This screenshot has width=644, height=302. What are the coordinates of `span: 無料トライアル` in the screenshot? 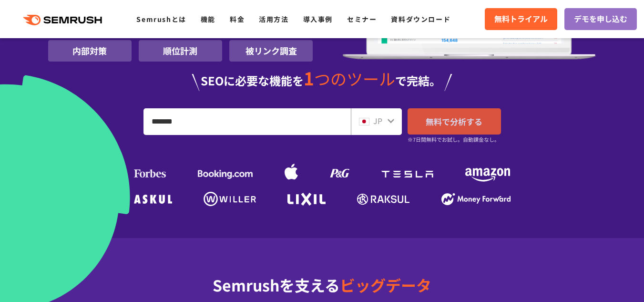 It's located at (521, 19).